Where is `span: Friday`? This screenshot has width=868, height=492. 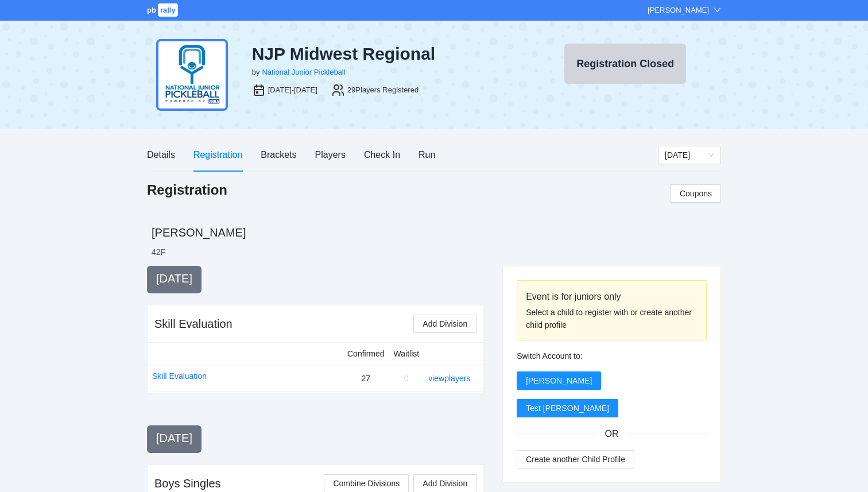
span: Friday is located at coordinates (690, 155).